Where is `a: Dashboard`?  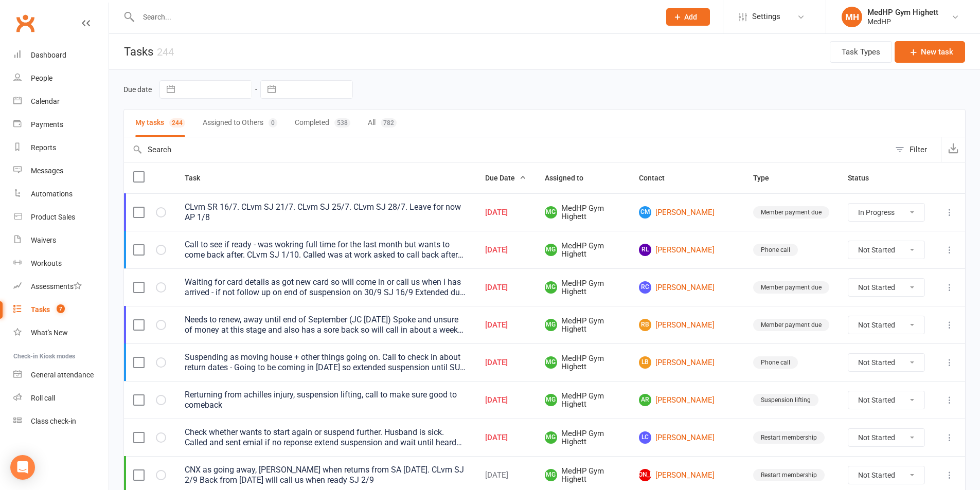
a: Dashboard is located at coordinates (60, 55).